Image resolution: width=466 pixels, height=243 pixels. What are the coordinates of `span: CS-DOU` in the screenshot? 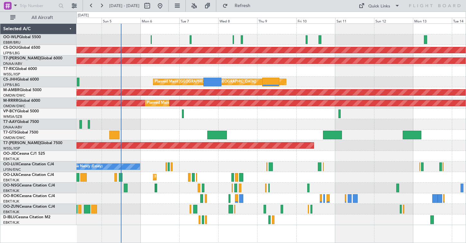 It's located at (11, 48).